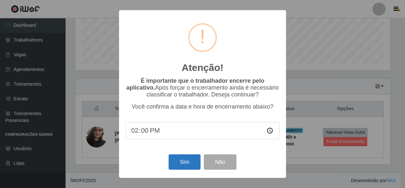 The height and width of the screenshot is (188, 405). I want to click on p: Você confirma a data e hora de encerramento abaixo?, so click(203, 106).